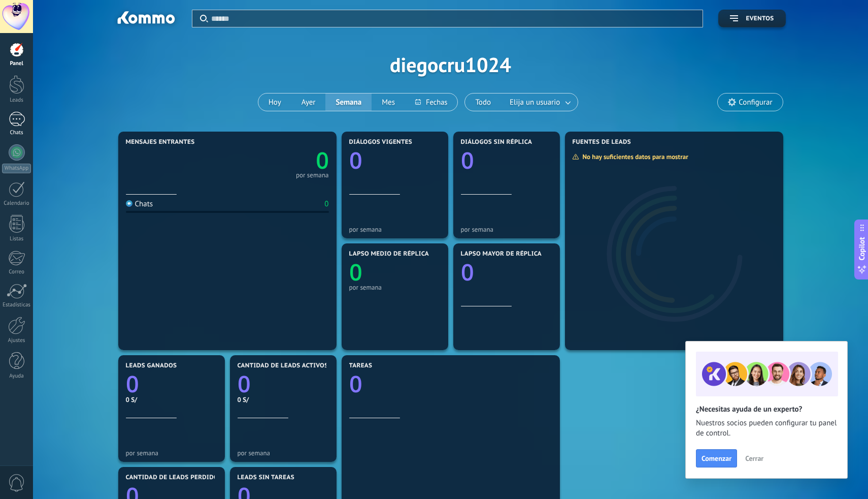 Image resolution: width=868 pixels, height=499 pixels. I want to click on button: Semana, so click(349, 102).